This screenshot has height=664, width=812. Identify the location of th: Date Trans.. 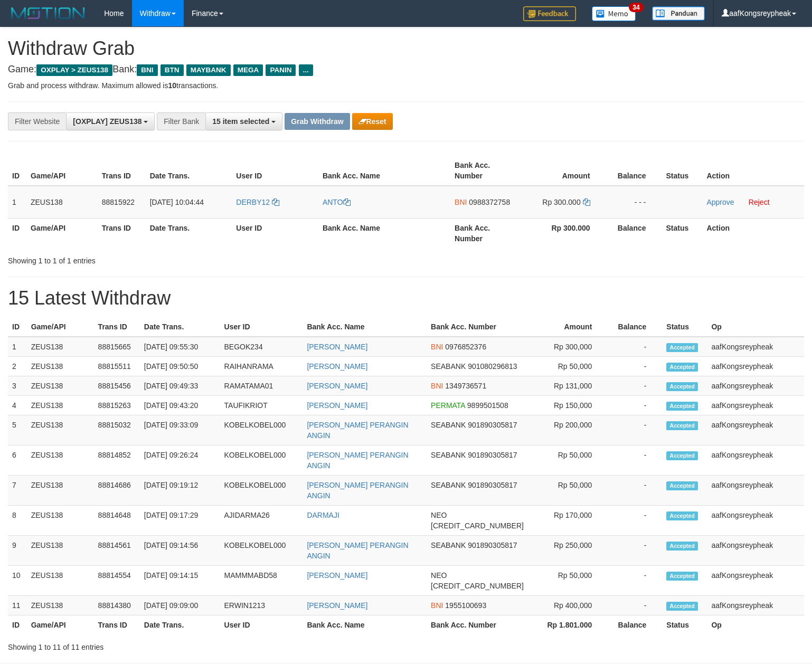
(180, 625).